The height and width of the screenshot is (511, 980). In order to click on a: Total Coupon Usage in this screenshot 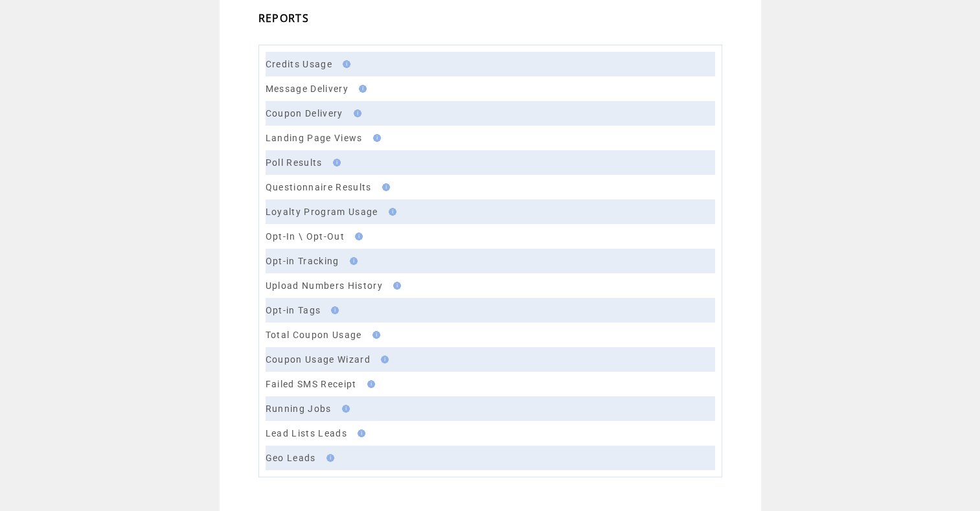, I will do `click(314, 335)`.